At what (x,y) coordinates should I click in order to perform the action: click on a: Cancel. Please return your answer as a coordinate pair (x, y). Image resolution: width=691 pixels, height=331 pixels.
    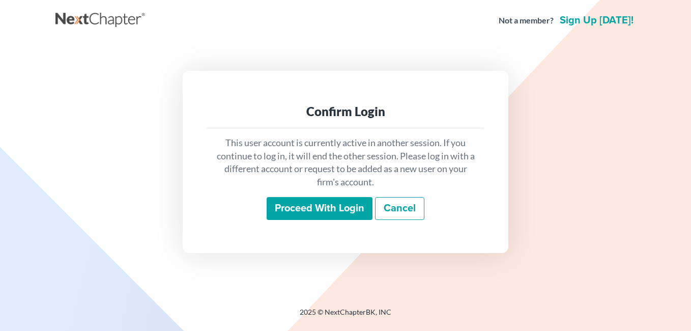
    Looking at the image, I should click on (399, 209).